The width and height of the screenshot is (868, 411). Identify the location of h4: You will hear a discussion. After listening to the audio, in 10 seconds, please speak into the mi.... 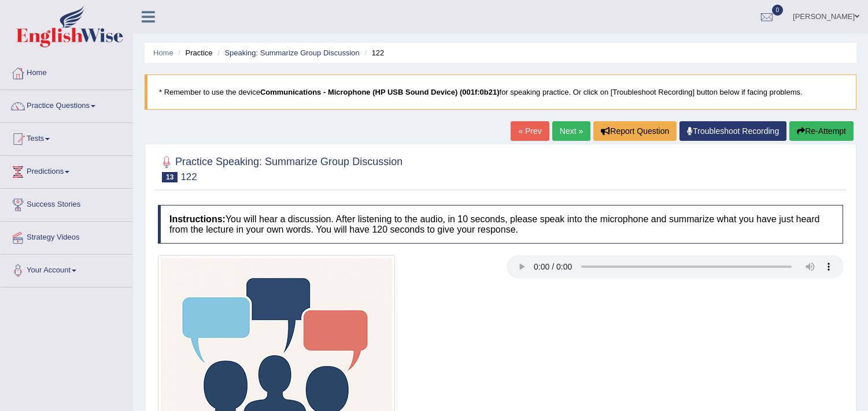
(500, 224).